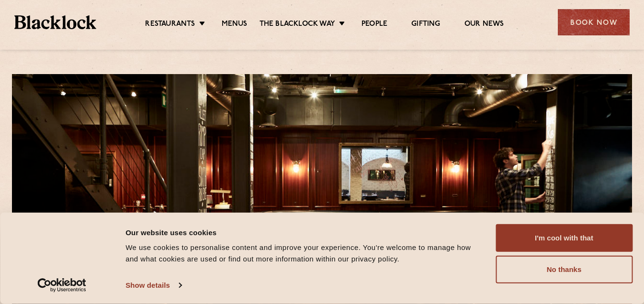  What do you see at coordinates (594, 22) in the screenshot?
I see `div: Book Now` at bounding box center [594, 22].